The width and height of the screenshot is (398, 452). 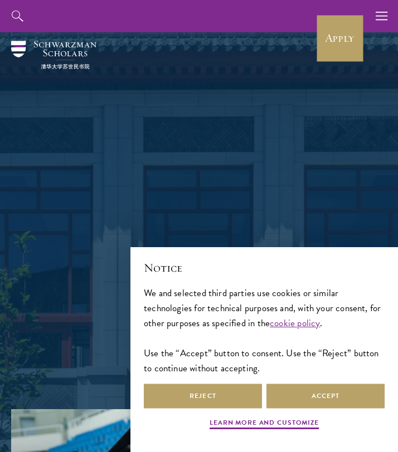 What do you see at coordinates (325, 396) in the screenshot?
I see `button: Accept` at bounding box center [325, 396].